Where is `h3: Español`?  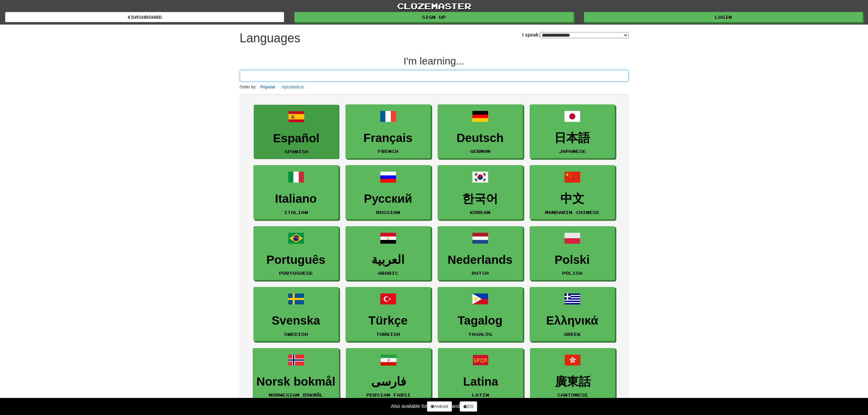
h3: Español is located at coordinates (297, 138).